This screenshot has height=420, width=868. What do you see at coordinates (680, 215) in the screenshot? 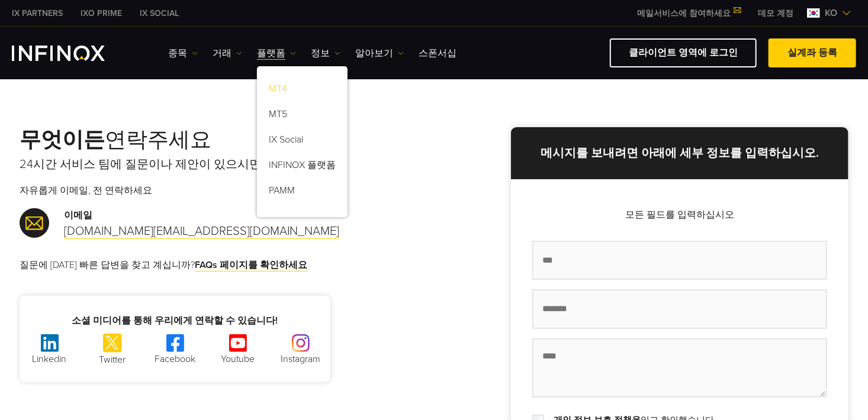
I see `p: 모든 필드를 입력하십시오` at bounding box center [680, 215].